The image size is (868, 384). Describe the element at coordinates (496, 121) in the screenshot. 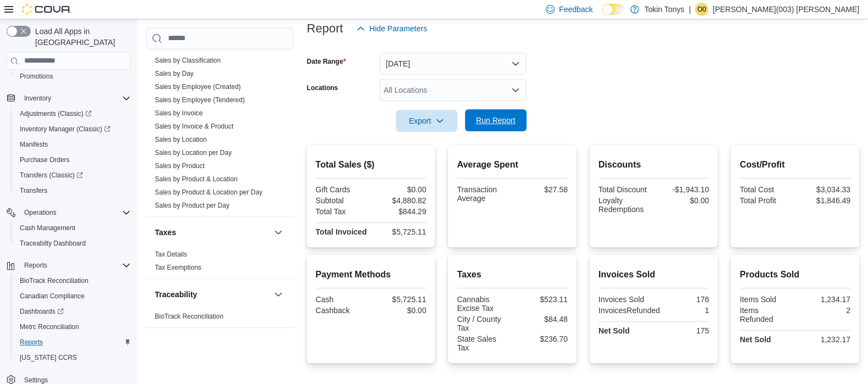

I see `span: Run Report` at that location.